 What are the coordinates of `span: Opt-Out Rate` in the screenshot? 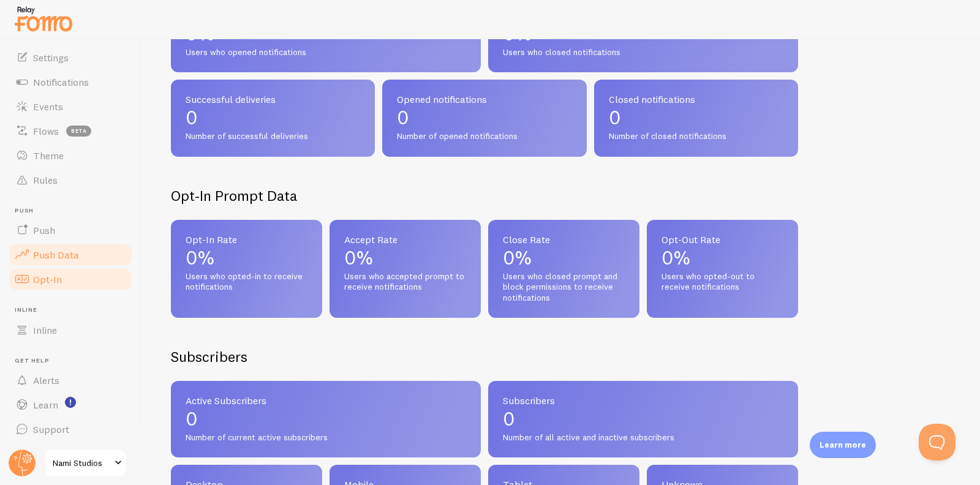 It's located at (722, 239).